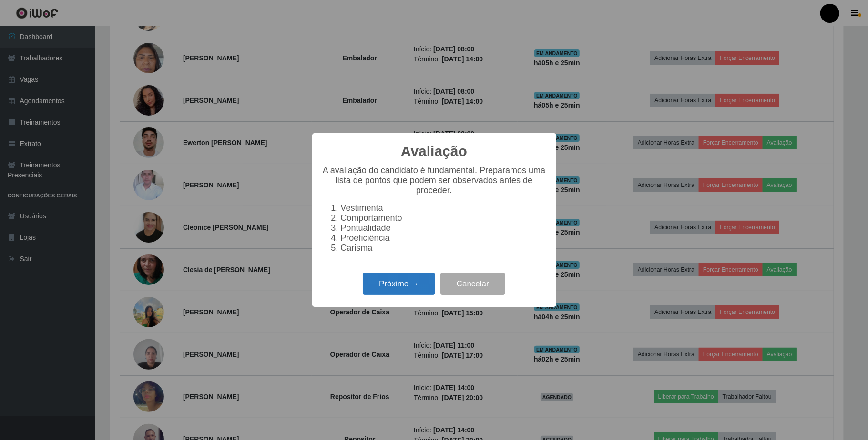 Image resolution: width=868 pixels, height=440 pixels. What do you see at coordinates (444, 248) in the screenshot?
I see `li: Carisma` at bounding box center [444, 248].